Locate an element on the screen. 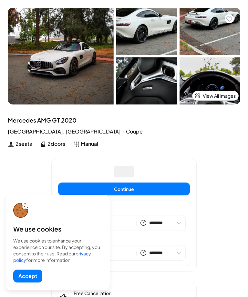  div: We use cookies is located at coordinates (57, 229).